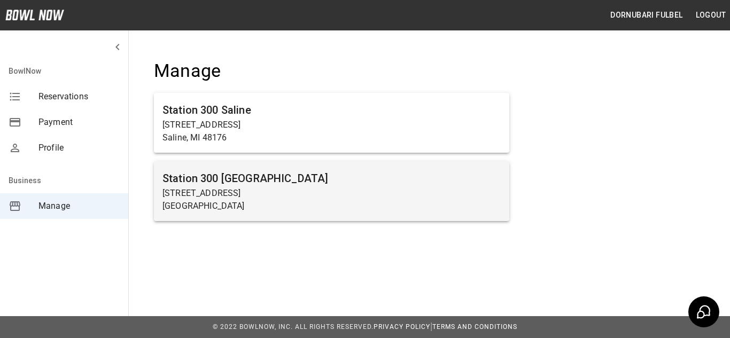 This screenshot has width=730, height=338. What do you see at coordinates (710, 15) in the screenshot?
I see `button: Logout` at bounding box center [710, 15].